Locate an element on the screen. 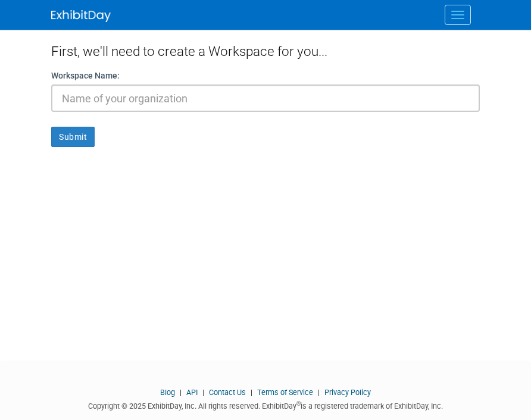 The height and width of the screenshot is (420, 531). label: Workspace Name: is located at coordinates (85, 75).